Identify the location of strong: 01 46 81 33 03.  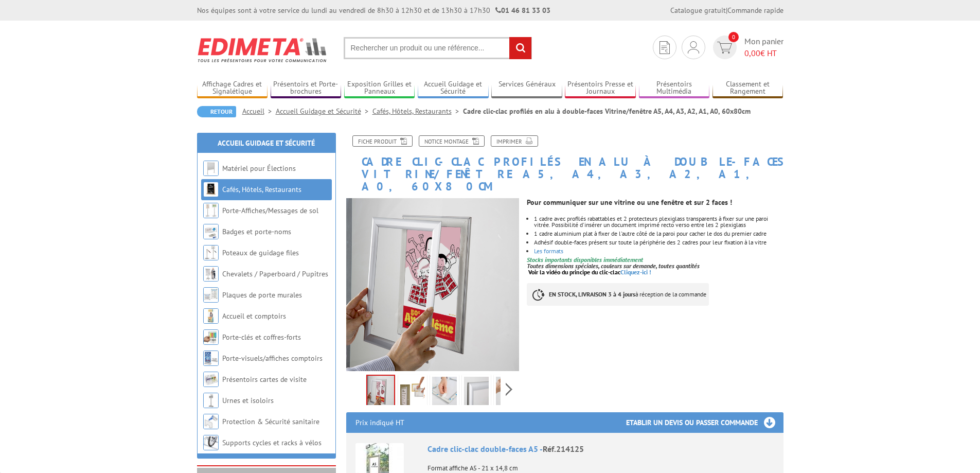
(523, 10).